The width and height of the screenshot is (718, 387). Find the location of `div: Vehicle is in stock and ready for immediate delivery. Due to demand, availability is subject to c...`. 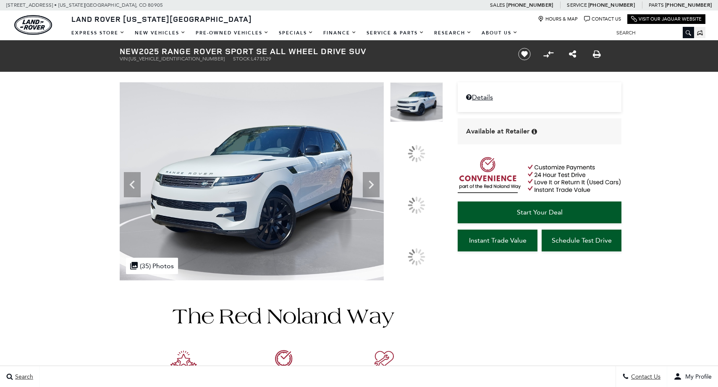

div: Vehicle is in stock and ready for immediate delivery. Due to demand, availability is subject to c... is located at coordinates (534, 131).